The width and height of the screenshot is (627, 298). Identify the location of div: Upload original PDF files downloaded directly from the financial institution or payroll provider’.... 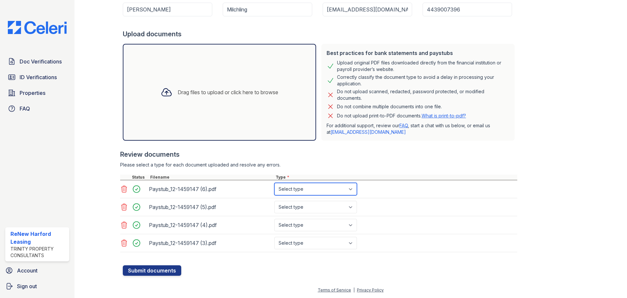
(423, 66).